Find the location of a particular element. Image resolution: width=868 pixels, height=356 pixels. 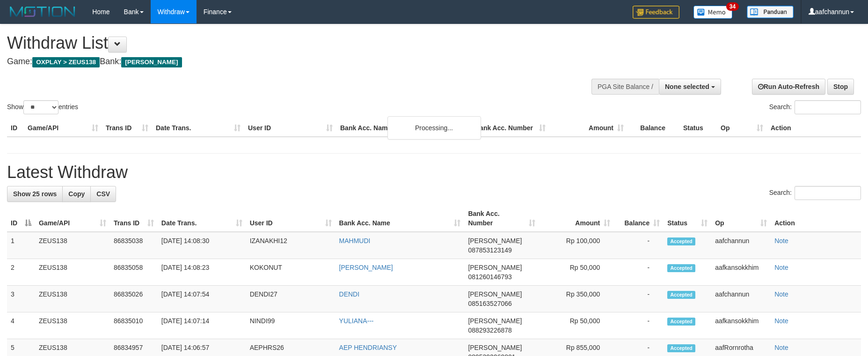

a: CSV is located at coordinates (103, 194).